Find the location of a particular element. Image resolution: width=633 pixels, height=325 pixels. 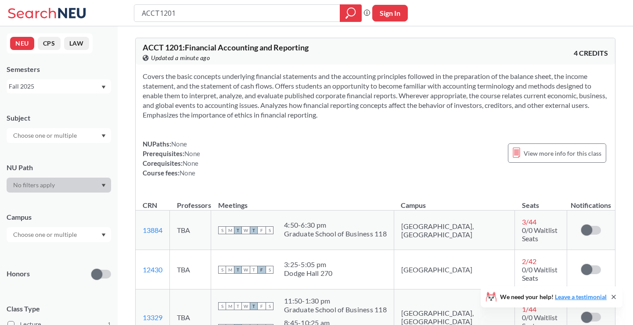

div: Fall 2025 is located at coordinates (54, 87).